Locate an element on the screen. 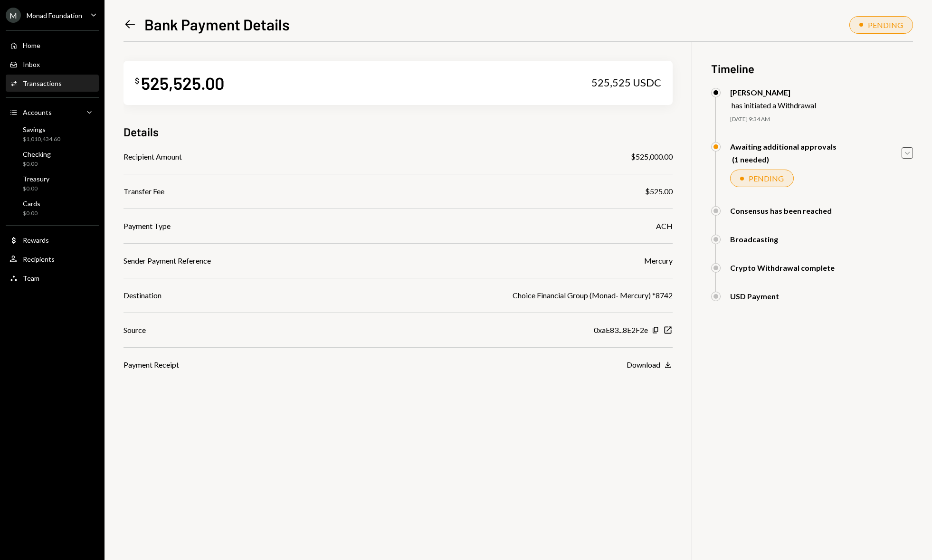 This screenshot has height=560, width=932. a: Cards$0.00 is located at coordinates (52, 208).